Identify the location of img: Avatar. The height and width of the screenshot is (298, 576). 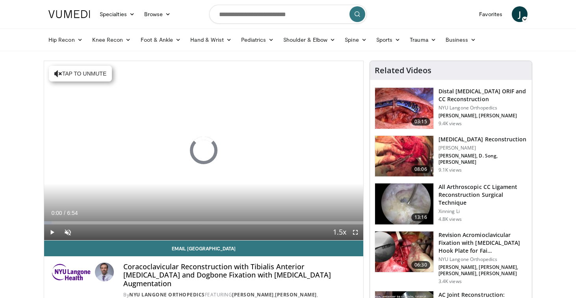
(104, 272).